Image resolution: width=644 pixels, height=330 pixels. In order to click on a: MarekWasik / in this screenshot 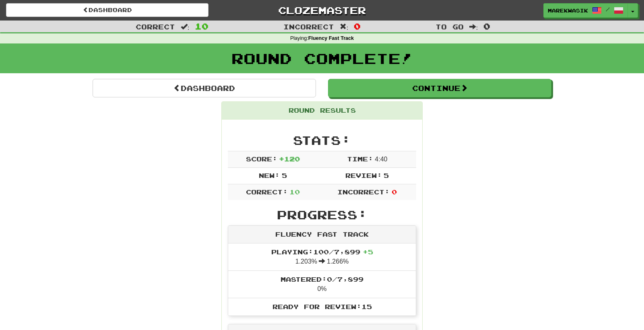, I will do `click(586, 10)`.